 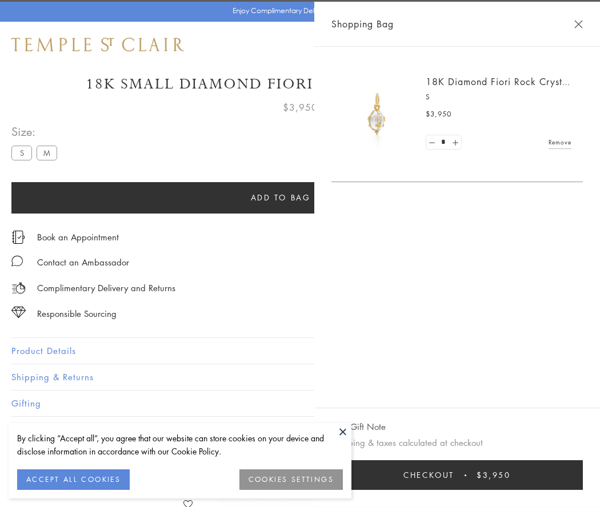 I want to click on img: icon_appointment.svg, so click(x=18, y=237).